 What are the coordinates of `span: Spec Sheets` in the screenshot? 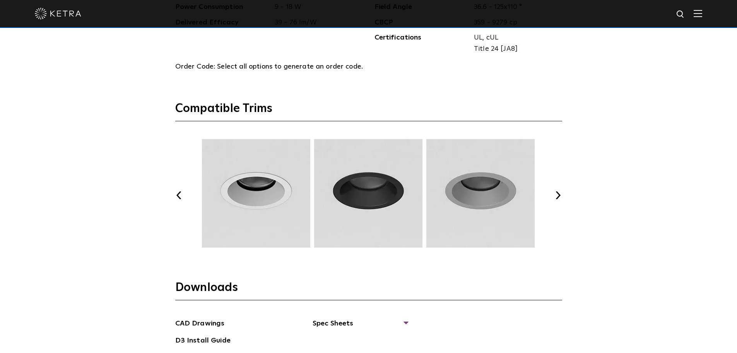 It's located at (360, 326).